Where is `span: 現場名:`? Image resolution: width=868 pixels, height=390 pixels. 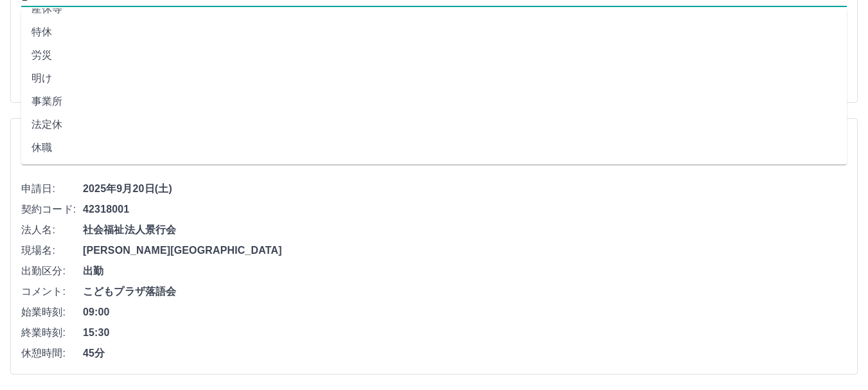 span: 現場名: is located at coordinates (52, 250).